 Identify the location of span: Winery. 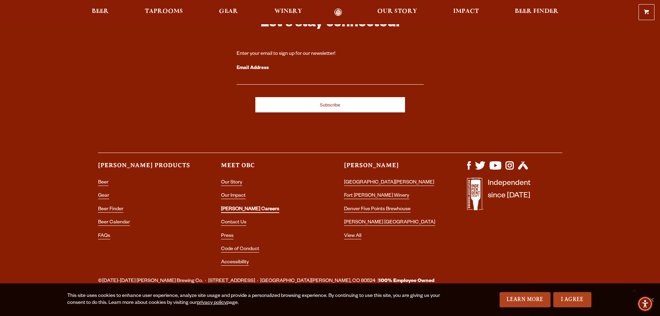
(288, 11).